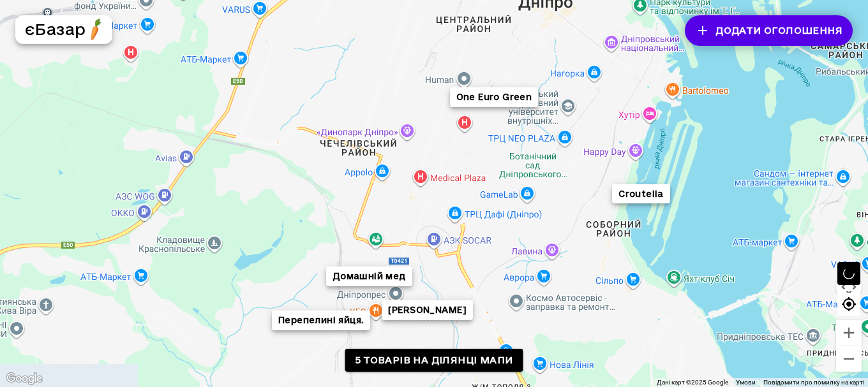 The image size is (868, 387). Describe the element at coordinates (813, 382) in the screenshot. I see `a: Повідомити про помилку на карті` at that location.